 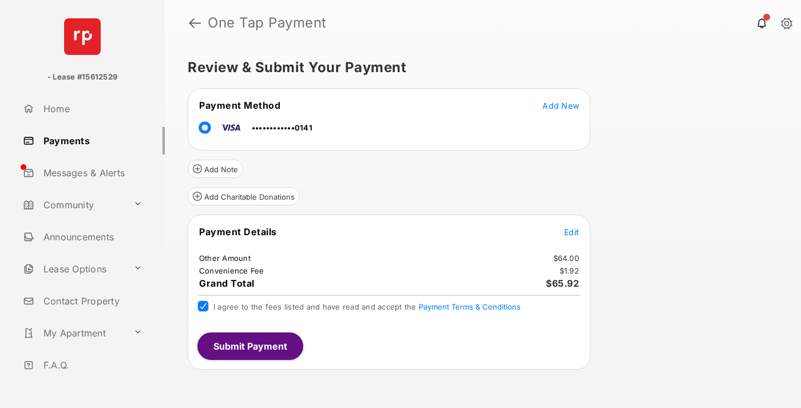 I want to click on span: $65.92, so click(x=562, y=283).